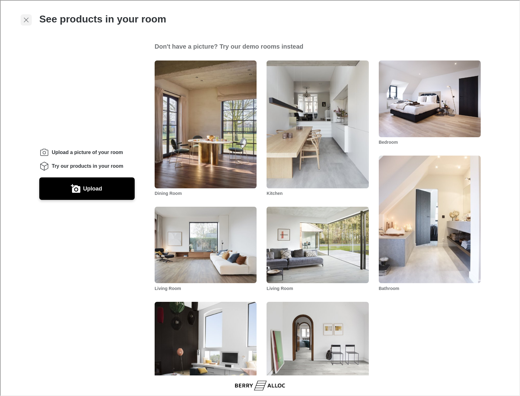 This screenshot has width=520, height=396. What do you see at coordinates (429, 102) in the screenshot?
I see `li: Bedroom` at bounding box center [429, 102].